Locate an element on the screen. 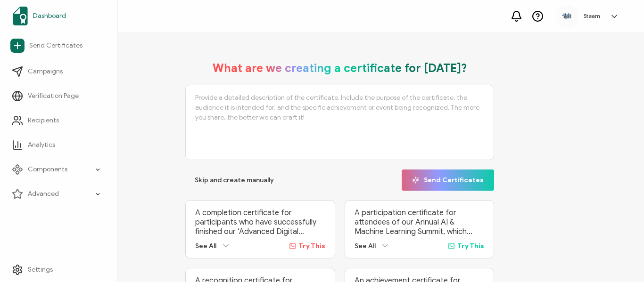 The image size is (644, 282). div: Chat Widget is located at coordinates (620, 260).